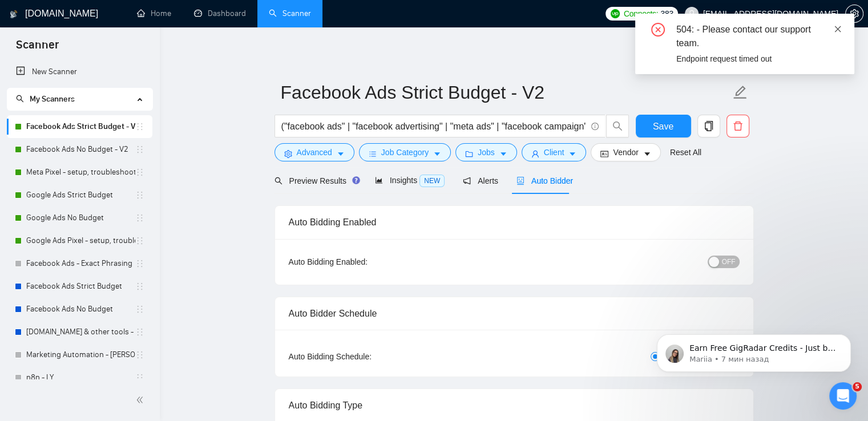 Image resolution: width=868 pixels, height=421 pixels. What do you see at coordinates (154, 13) in the screenshot?
I see `a: homeHome` at bounding box center [154, 13].